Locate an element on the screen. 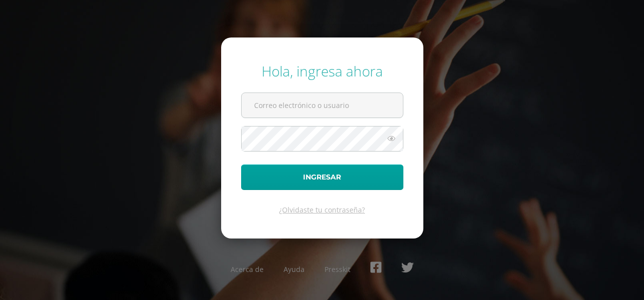  input: Correo electrónico o usuario is located at coordinates (322, 105).